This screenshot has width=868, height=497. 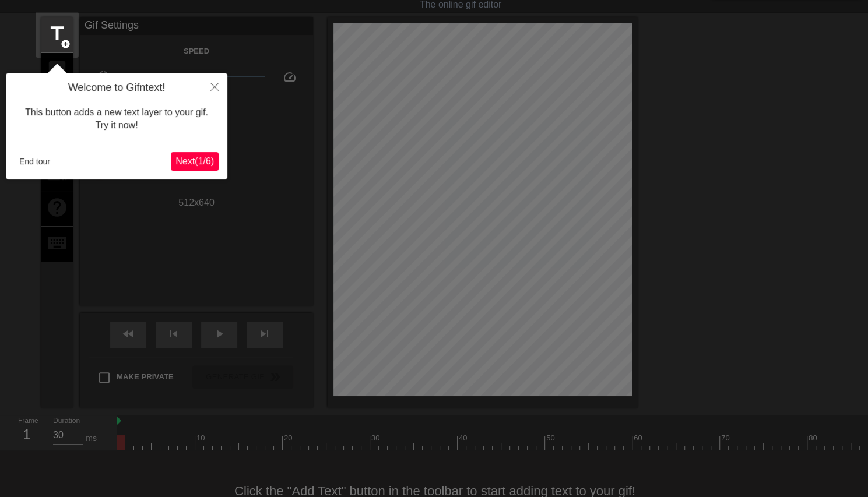 What do you see at coordinates (195, 162) in the screenshot?
I see `button: Next` at bounding box center [195, 162].